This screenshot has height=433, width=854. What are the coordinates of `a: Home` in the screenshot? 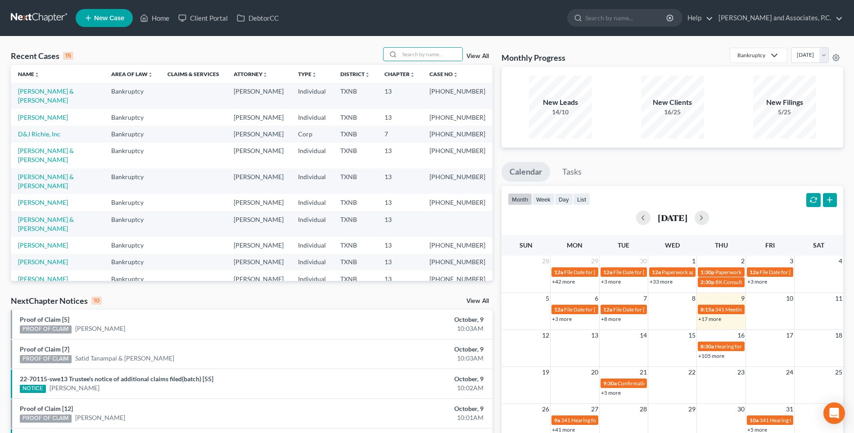 It's located at (154, 18).